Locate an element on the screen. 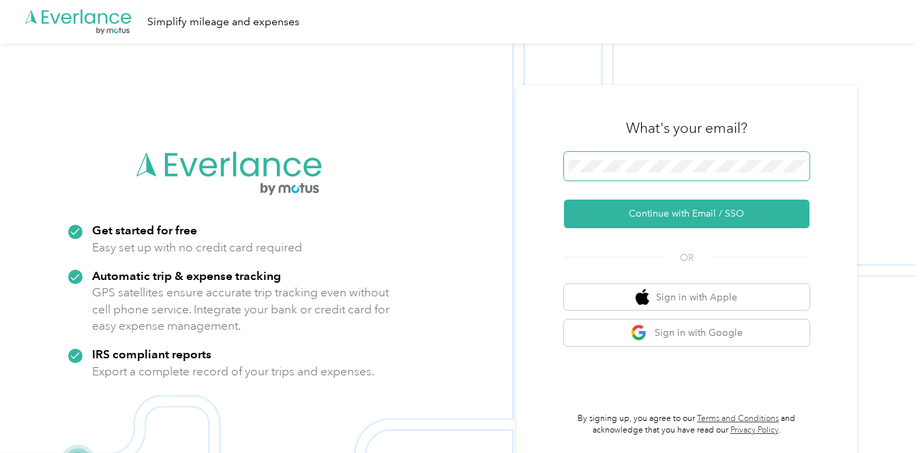  p: By signing up, you agree to our and acknowledge that you have read our . is located at coordinates (687, 425).